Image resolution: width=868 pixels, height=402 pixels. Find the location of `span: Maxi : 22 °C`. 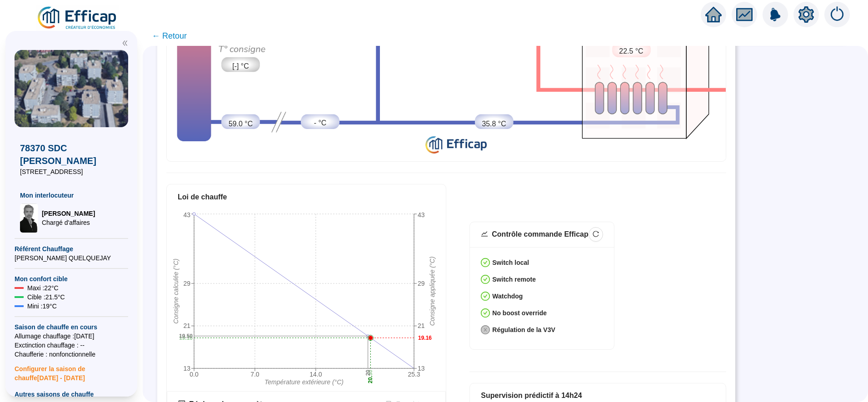

span: Maxi : 22 °C is located at coordinates (42, 288).